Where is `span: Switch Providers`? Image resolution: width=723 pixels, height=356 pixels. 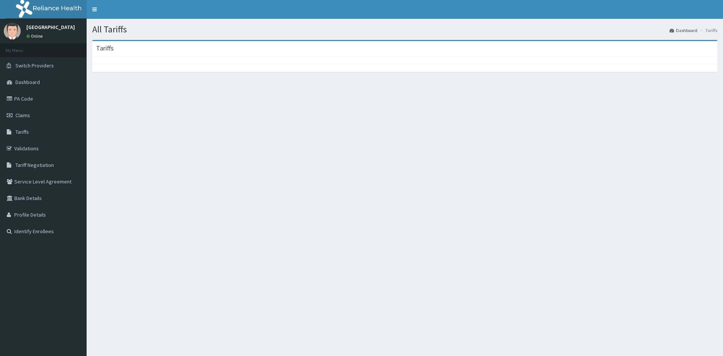
span: Switch Providers is located at coordinates (35, 66).